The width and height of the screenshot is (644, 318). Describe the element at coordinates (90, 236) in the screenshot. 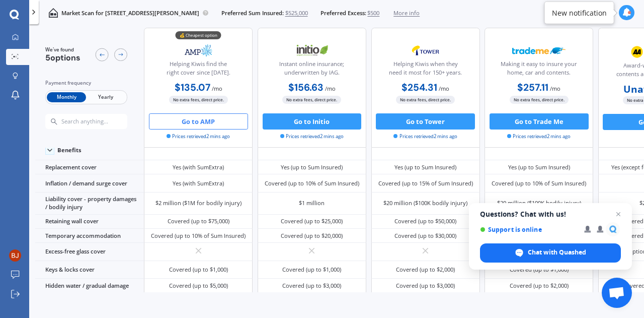

I see `div: Temporary accommodation` at that location.